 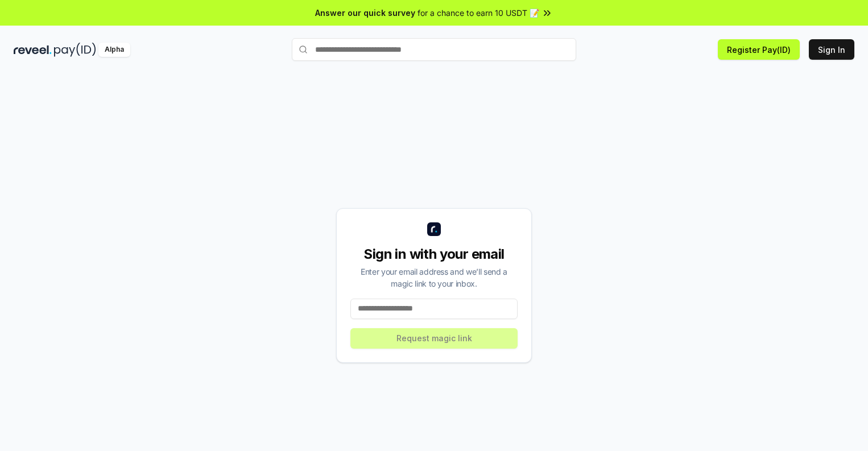 I want to click on img: reveel_dark, so click(x=32, y=49).